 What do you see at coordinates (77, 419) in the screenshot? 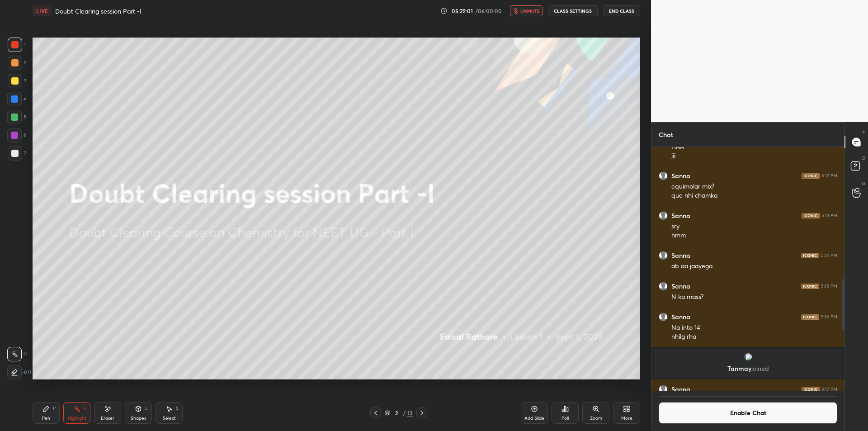
I see `div: Highlight` at bounding box center [77, 419].